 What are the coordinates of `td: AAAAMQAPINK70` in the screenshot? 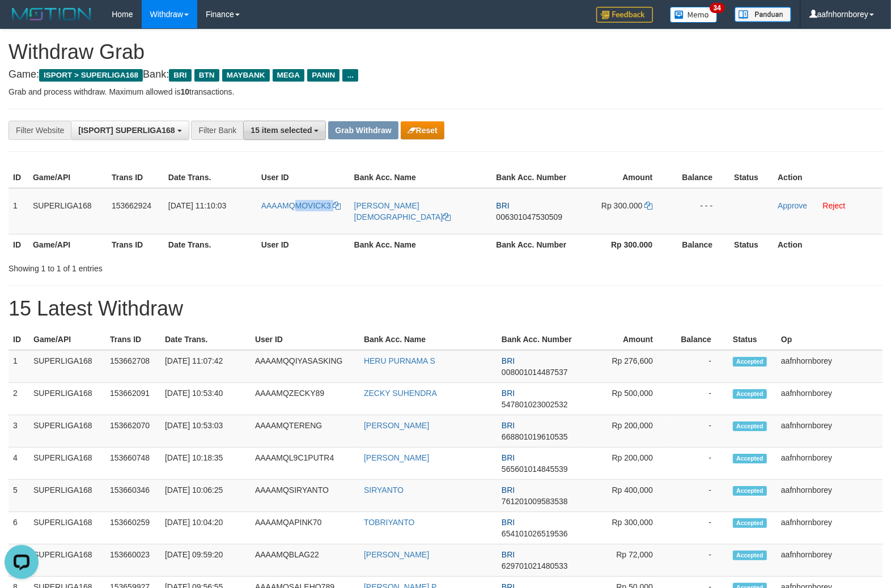 It's located at (305, 528).